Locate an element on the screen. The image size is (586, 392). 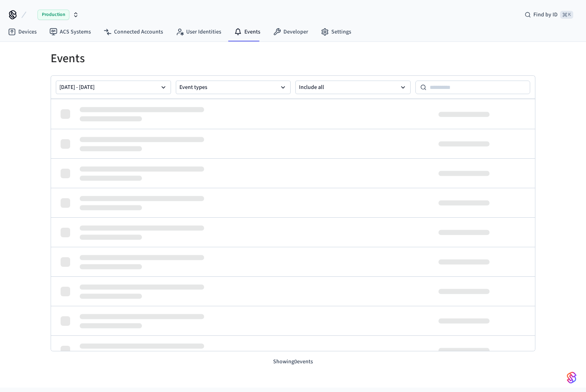
a: Events is located at coordinates (248, 32).